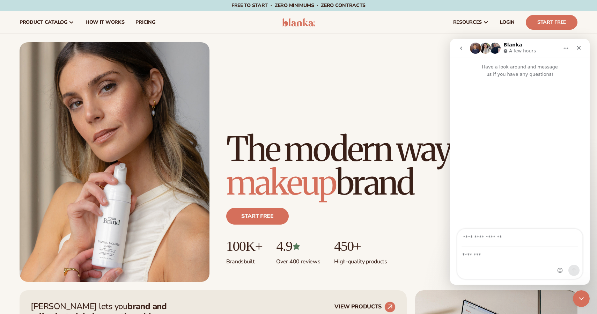  Describe the element at coordinates (471, 22) in the screenshot. I see `a: resources` at that location.